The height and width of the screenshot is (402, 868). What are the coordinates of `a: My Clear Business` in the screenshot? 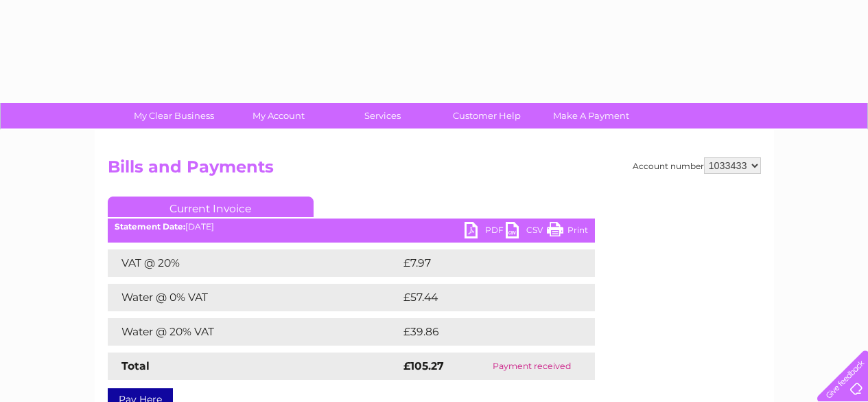 It's located at (173, 116).